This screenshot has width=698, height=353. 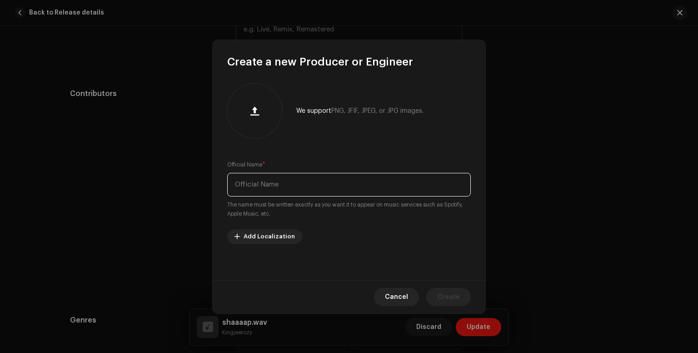 I want to click on input: Official Name, so click(x=349, y=184).